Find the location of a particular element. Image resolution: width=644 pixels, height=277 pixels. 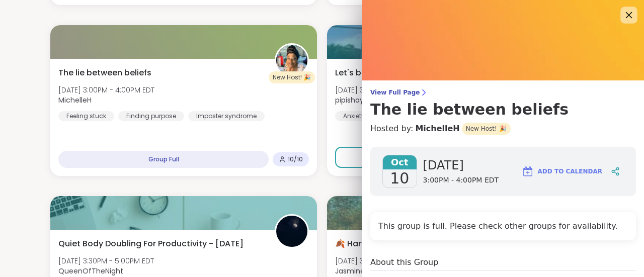

b: pipishay2olivia is located at coordinates (360, 100).